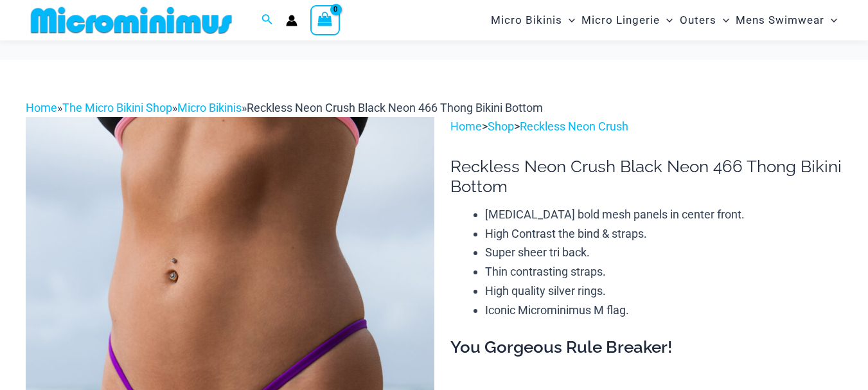  I want to click on span: Micro Bikinis, so click(526, 20).